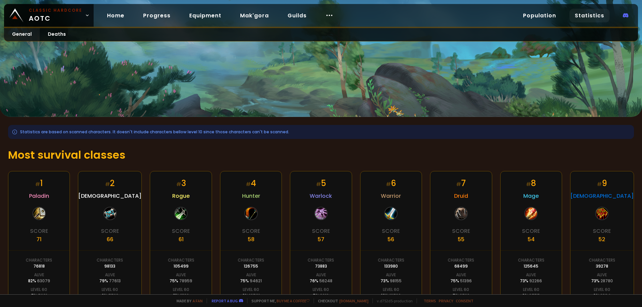  Describe the element at coordinates (531, 196) in the screenshot. I see `span: Mage` at that location.